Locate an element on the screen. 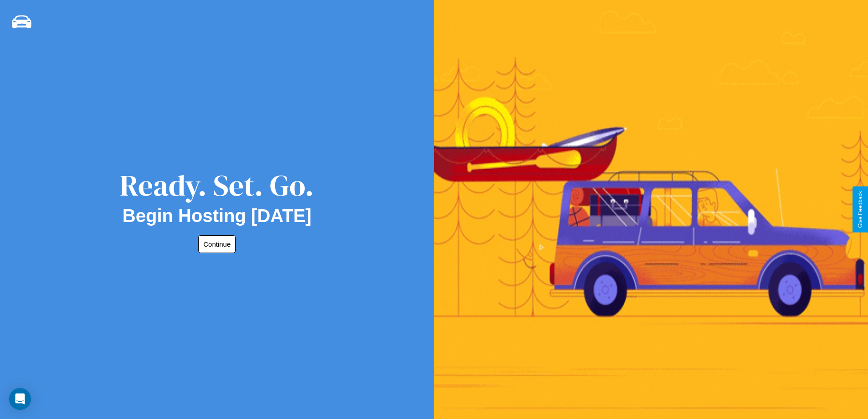 The height and width of the screenshot is (419, 868). button: Continue is located at coordinates (217, 244).